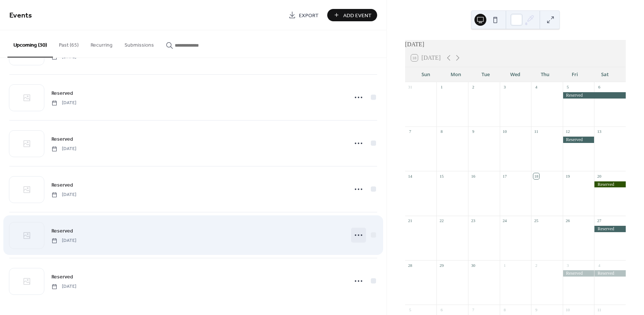 The height and width of the screenshot is (315, 644). Describe the element at coordinates (308, 16) in the screenshot. I see `span: Export` at that location.